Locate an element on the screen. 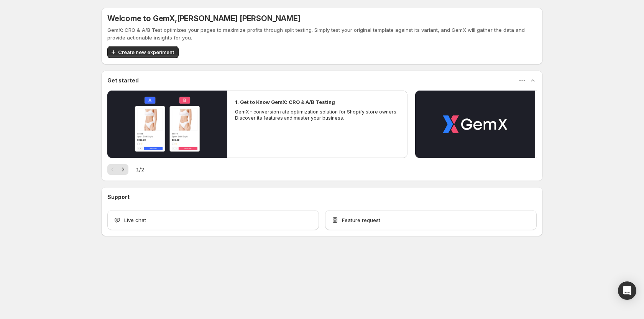  span: Live chat is located at coordinates (135, 220).